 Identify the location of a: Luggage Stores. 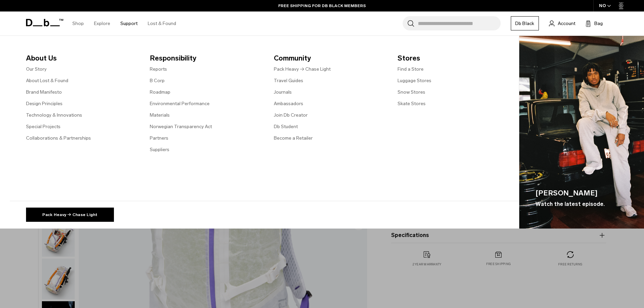
(414, 80).